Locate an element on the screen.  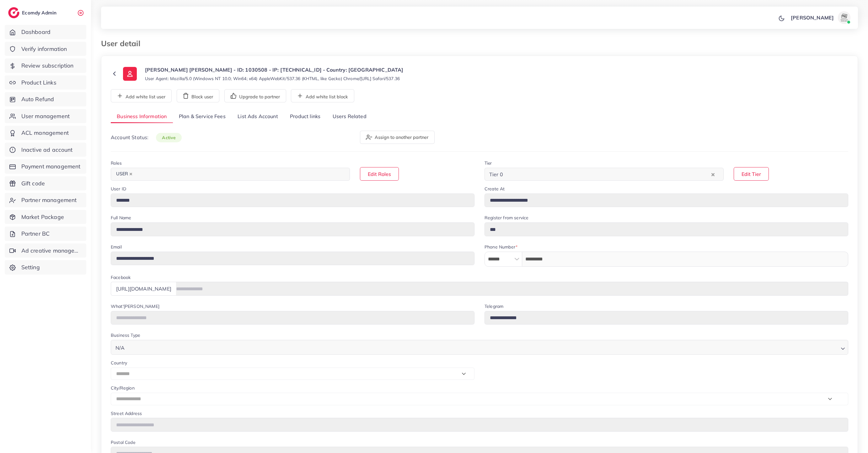
small: User Agent: Mozilla/5.0 (Windows NT 10.0; Win64; x64) AppleWebKit/537.36 (KHTML, like Gecko) Chro... is located at coordinates (273, 78).